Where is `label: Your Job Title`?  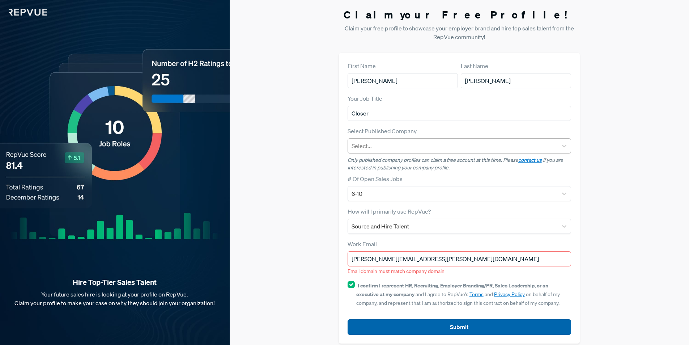 label: Your Job Title is located at coordinates (365, 98).